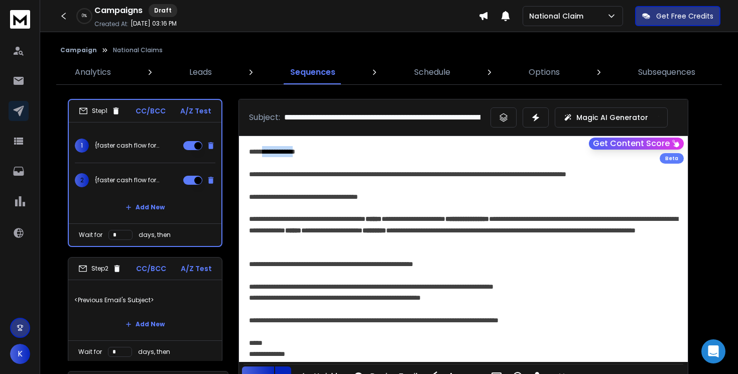 The height and width of the screenshot is (374, 738). I want to click on p: Sequences, so click(313, 72).